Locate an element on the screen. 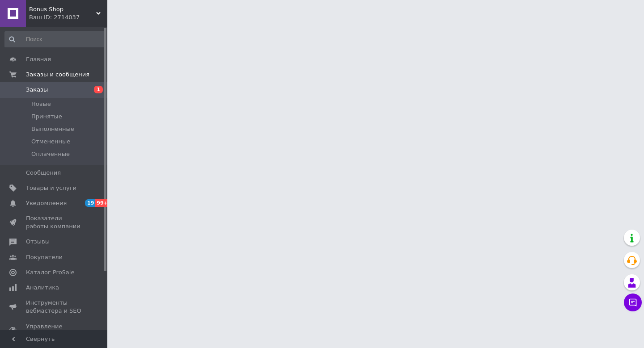  span: Каталог ProSale is located at coordinates (50, 272).